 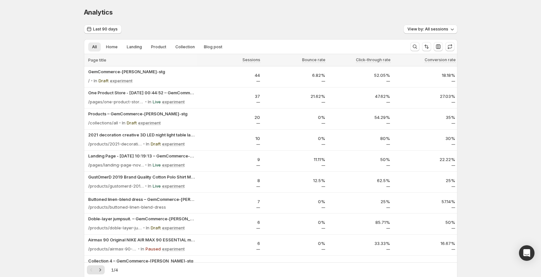 What do you see at coordinates (526, 253) in the screenshot?
I see `div: Open Intercom Messenger` at bounding box center [526, 253].